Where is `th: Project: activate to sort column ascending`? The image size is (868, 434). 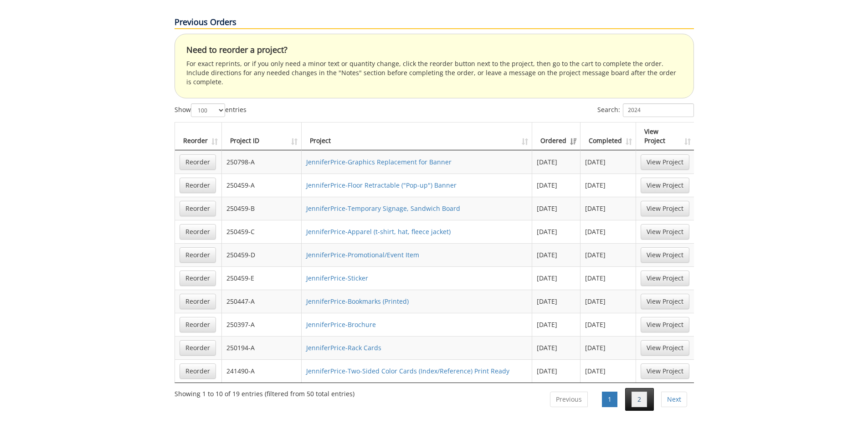
th: Project: activate to sort column ascending is located at coordinates (417, 136).